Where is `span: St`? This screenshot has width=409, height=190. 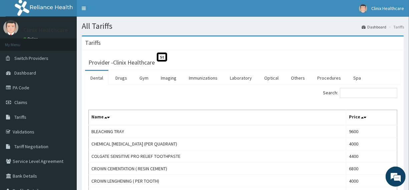
span: St is located at coordinates (162, 57).